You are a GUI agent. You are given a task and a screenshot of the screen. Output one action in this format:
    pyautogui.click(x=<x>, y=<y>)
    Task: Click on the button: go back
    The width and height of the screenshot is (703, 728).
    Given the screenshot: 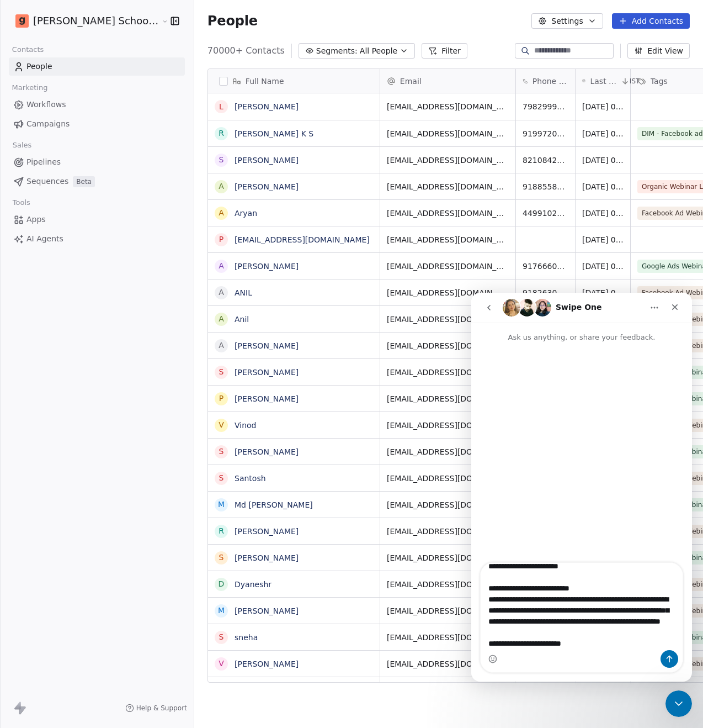 What is the action you would take?
    pyautogui.click(x=18, y=15)
    